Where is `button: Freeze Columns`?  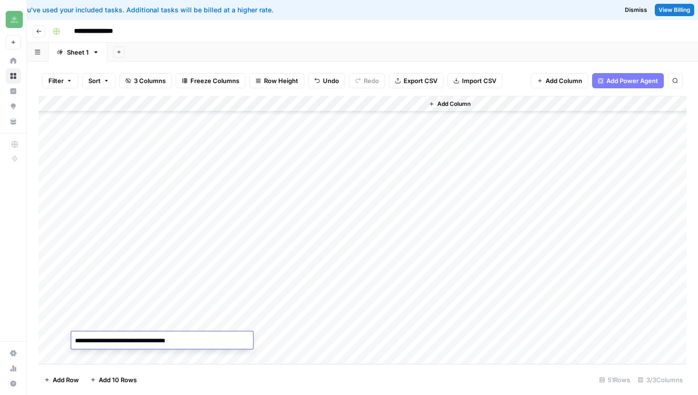
button: Freeze Columns is located at coordinates (210, 81).